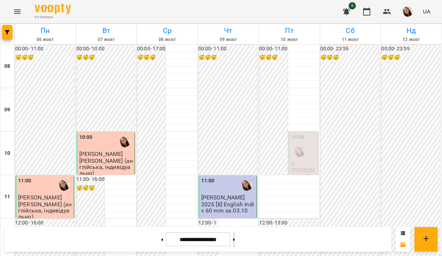 This screenshot has height=256, width=442. Describe the element at coordinates (351, 30) in the screenshot. I see `h6: Сб` at that location.